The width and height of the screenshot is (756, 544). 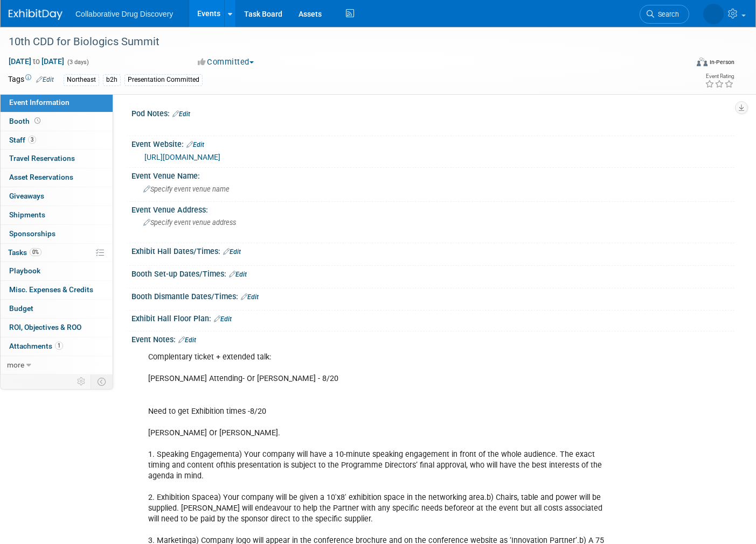 What do you see at coordinates (16, 365) in the screenshot?
I see `span: more` at bounding box center [16, 365].